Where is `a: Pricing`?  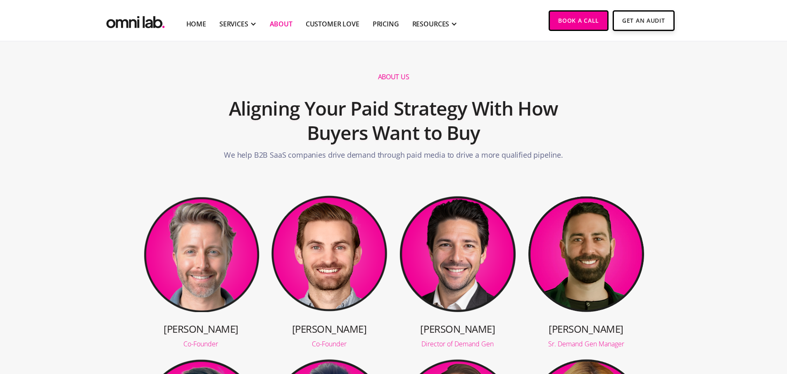
a: Pricing is located at coordinates (386, 24).